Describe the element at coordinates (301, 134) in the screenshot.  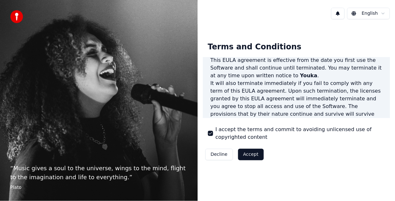
I see `label: I accept the terms and commit to avoiding unlicensed use of copyrighted content` at that location.